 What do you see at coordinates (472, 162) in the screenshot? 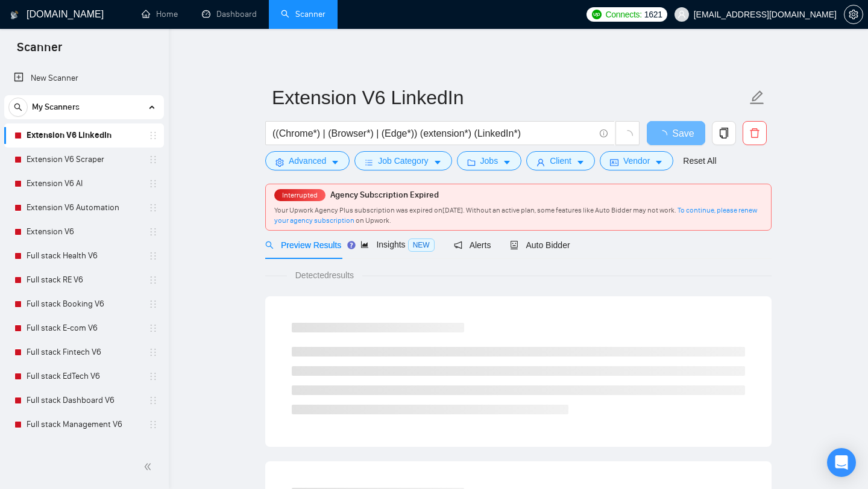
I see `span: folder` at bounding box center [472, 162].